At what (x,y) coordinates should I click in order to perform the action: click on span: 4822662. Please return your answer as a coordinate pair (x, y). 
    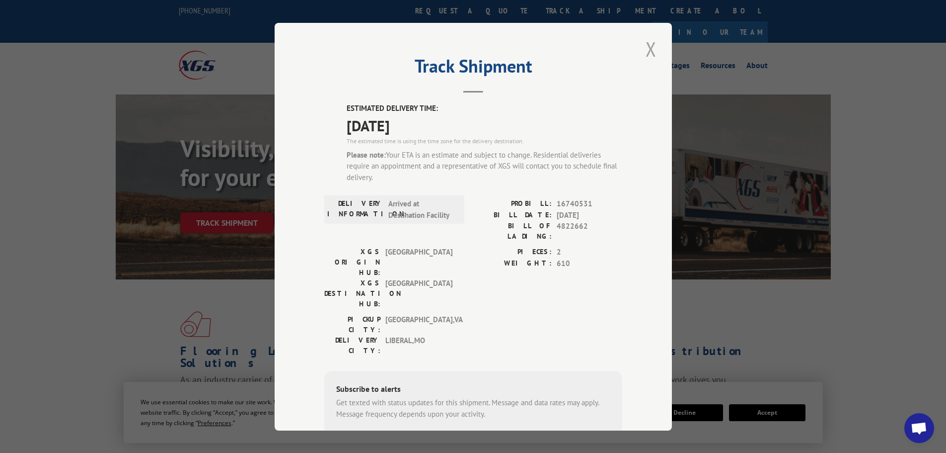
    Looking at the image, I should click on (590, 231).